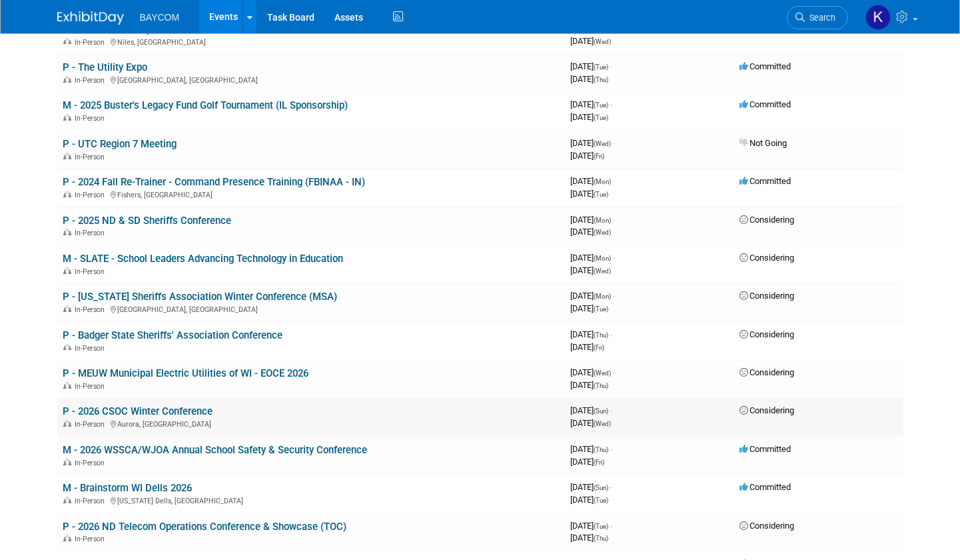 This screenshot has width=960, height=560. I want to click on a: P - Badger State Sheriffs' Association Conference, so click(173, 335).